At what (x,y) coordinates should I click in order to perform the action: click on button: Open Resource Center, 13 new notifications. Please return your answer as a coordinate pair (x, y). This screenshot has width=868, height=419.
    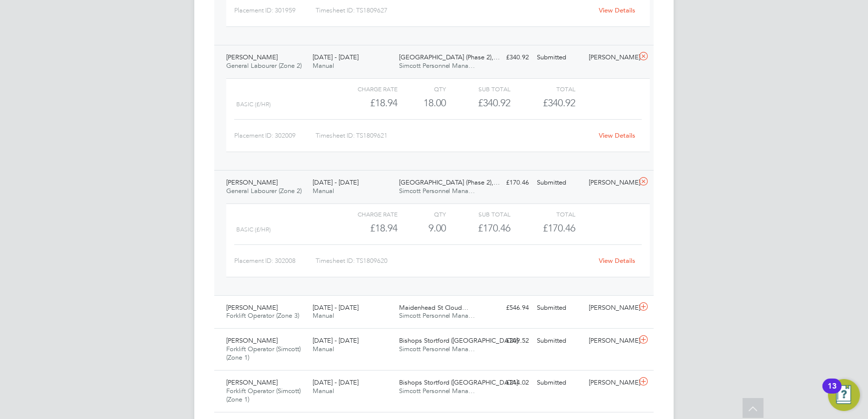
    Looking at the image, I should click on (844, 395).